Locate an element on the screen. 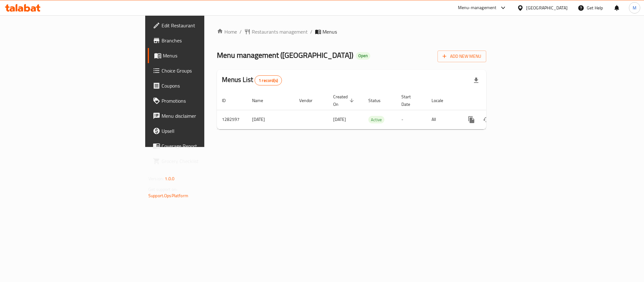  a: Edit Restaurant is located at coordinates (200, 26).